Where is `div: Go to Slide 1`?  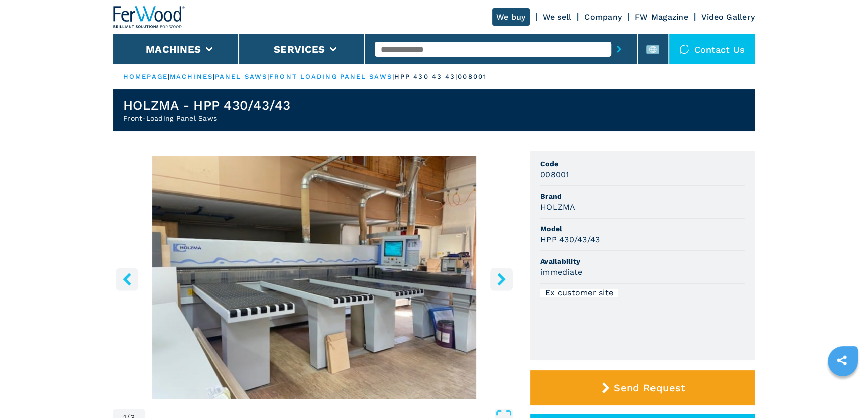 div: Go to Slide 1 is located at coordinates (314, 277).